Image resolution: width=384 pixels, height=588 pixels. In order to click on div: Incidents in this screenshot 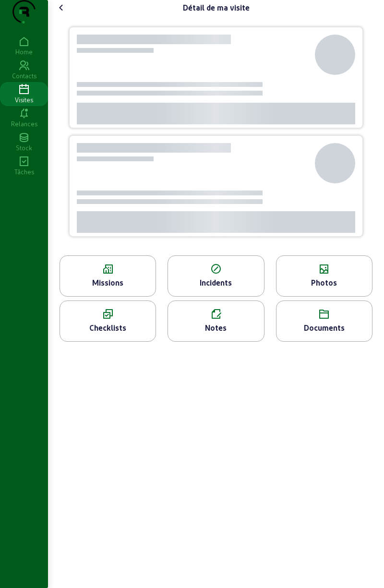, I will do `click(216, 283)`.